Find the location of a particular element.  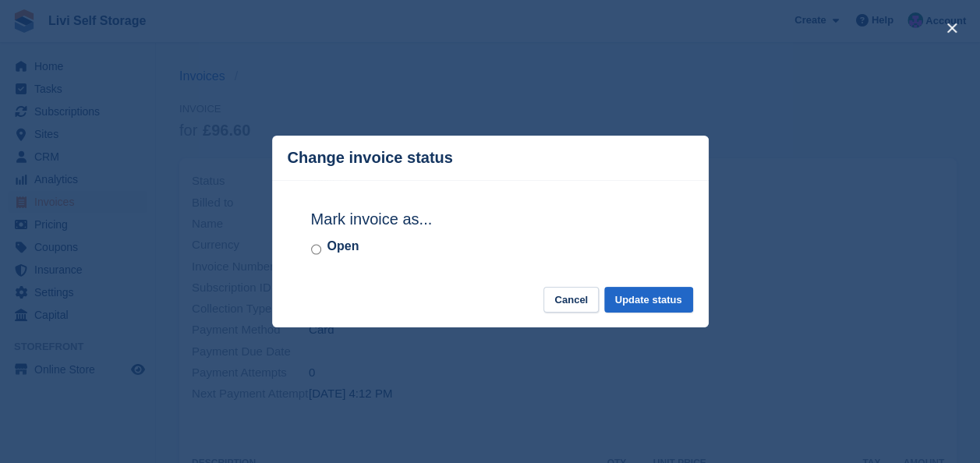

button: Cancel is located at coordinates (570, 299).